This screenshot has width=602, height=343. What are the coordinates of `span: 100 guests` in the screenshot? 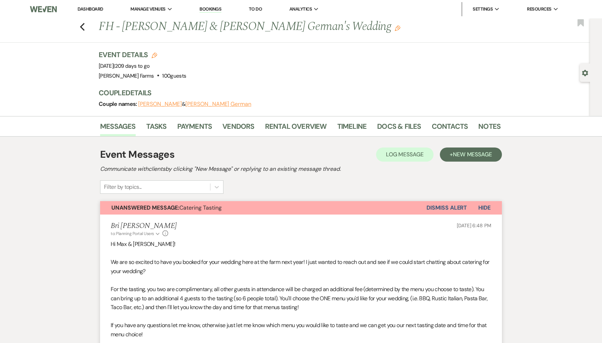 It's located at (174, 76).